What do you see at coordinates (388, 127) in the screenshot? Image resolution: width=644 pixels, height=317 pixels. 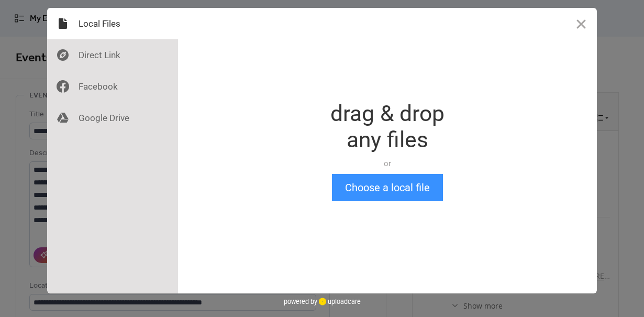 I see `div: drag & drop any files` at bounding box center [388, 127].